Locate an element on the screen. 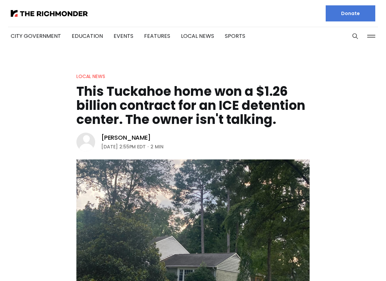  span: 2 min is located at coordinates (157, 147).